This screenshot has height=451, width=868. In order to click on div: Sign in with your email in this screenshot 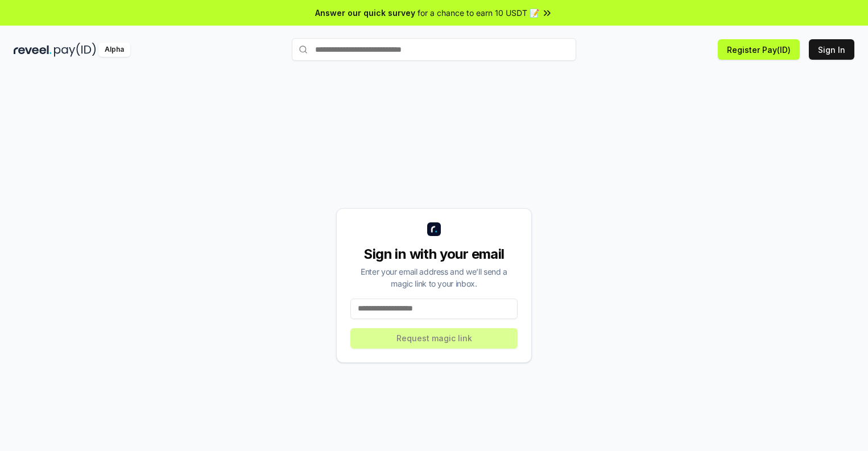, I will do `click(434, 254)`.